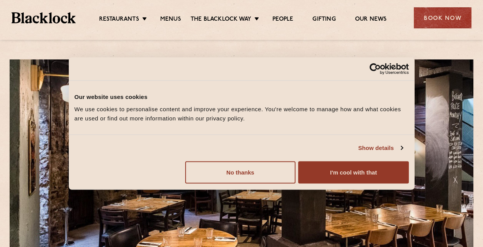  I want to click on a: People, so click(283, 20).